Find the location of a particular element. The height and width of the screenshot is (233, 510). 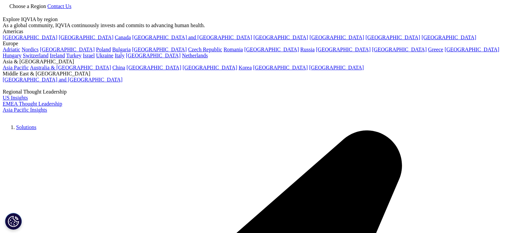

a: Italy is located at coordinates (119, 55).